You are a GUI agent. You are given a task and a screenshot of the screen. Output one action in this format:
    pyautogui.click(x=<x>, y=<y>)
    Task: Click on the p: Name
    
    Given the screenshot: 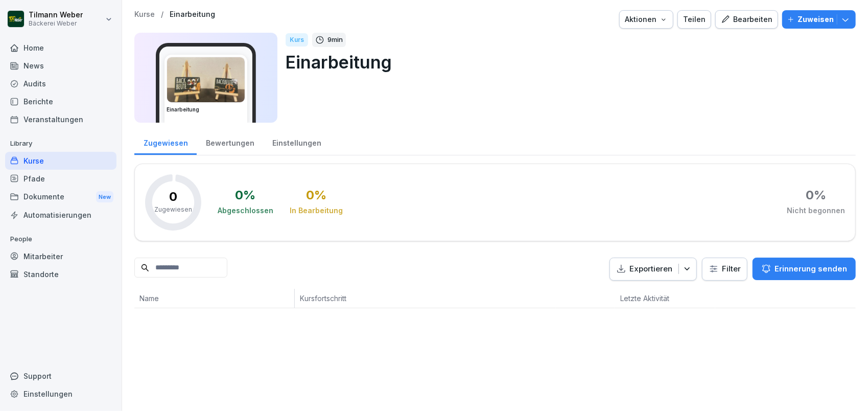 What is the action you would take?
    pyautogui.click(x=214, y=298)
    